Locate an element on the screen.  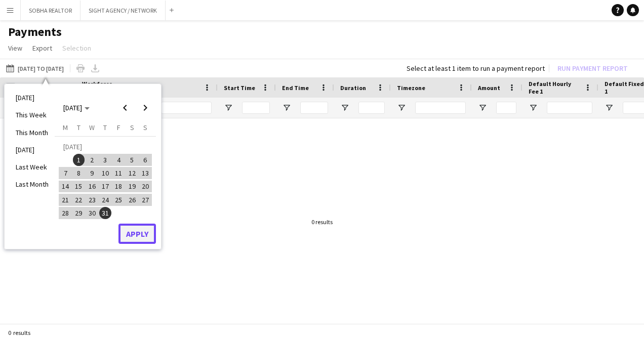
button: 30-07-2025 is located at coordinates (92, 213).